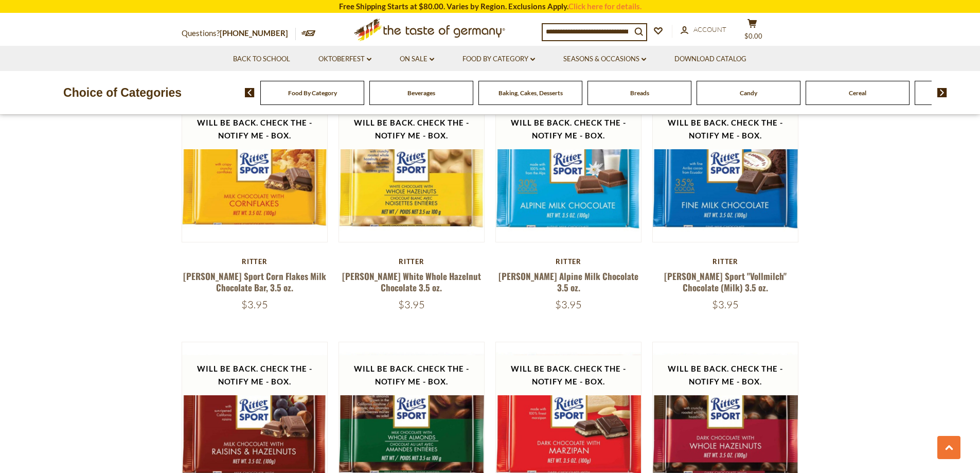  I want to click on span: $0.00, so click(753, 36).